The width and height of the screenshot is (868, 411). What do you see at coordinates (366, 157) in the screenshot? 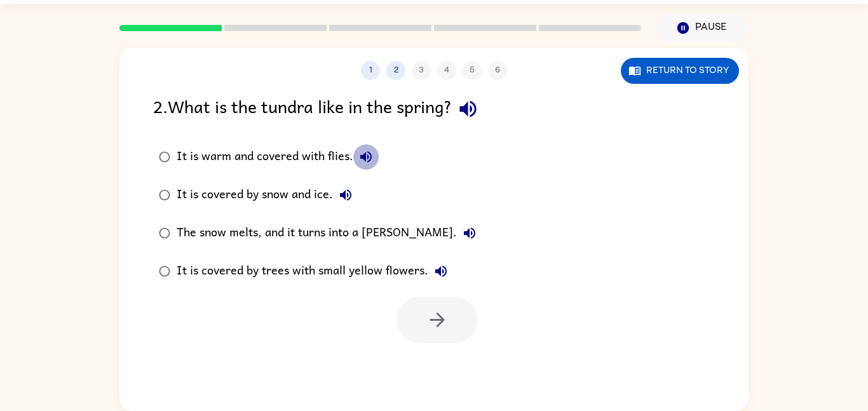
I see `button: It is warm and covered with flies.` at bounding box center [366, 157].